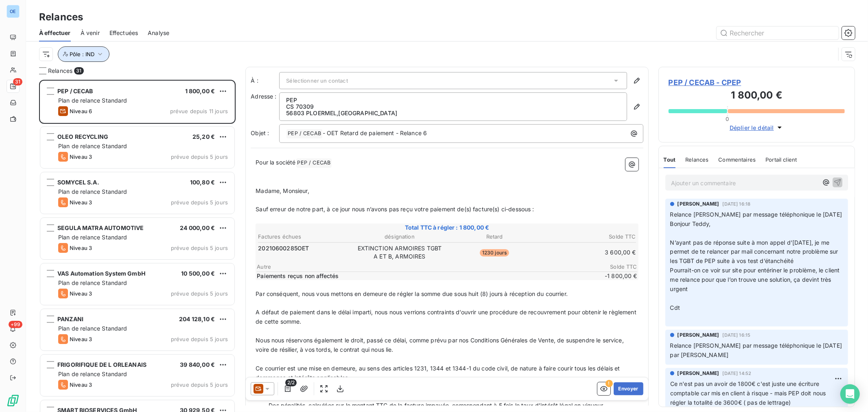  What do you see at coordinates (440, 345) in the screenshot?
I see `span: Nous nous réservons également le droit, passé ce délai, comme prévu par nos Conditions Générales ...` at bounding box center [440, 345].